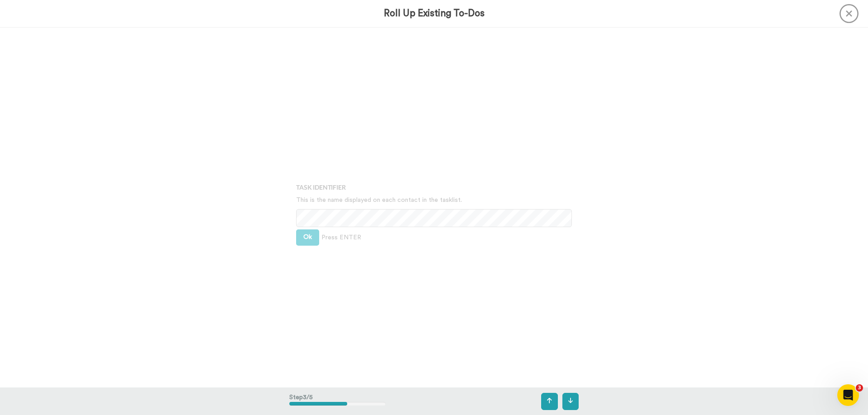 Image resolution: width=868 pixels, height=415 pixels. Describe the element at coordinates (434, 187) in the screenshot. I see `h4: Task Identifier` at that location.